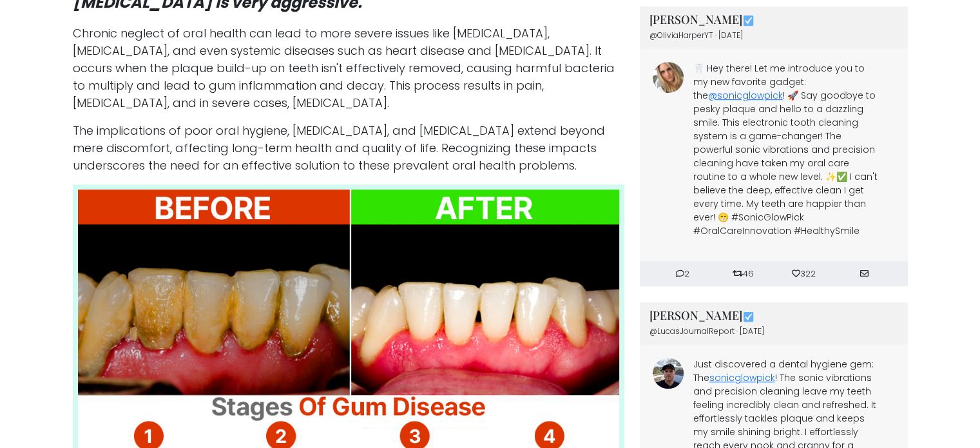 The height and width of the screenshot is (448, 980). I want to click on a: @sonicglowpick, so click(746, 95).